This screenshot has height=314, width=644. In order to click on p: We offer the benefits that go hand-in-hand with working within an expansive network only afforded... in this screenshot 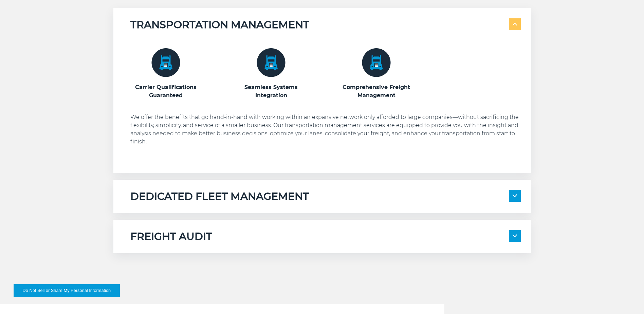, I will do `click(326, 129)`.